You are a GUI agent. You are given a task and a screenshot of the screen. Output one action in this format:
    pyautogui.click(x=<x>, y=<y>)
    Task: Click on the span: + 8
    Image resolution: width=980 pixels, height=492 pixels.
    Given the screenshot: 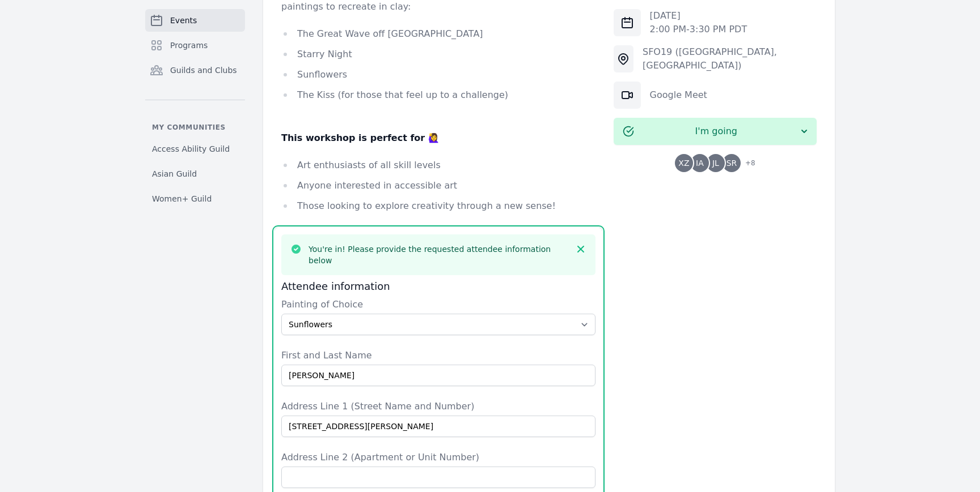 What is the action you would take?
    pyautogui.click(x=747, y=164)
    